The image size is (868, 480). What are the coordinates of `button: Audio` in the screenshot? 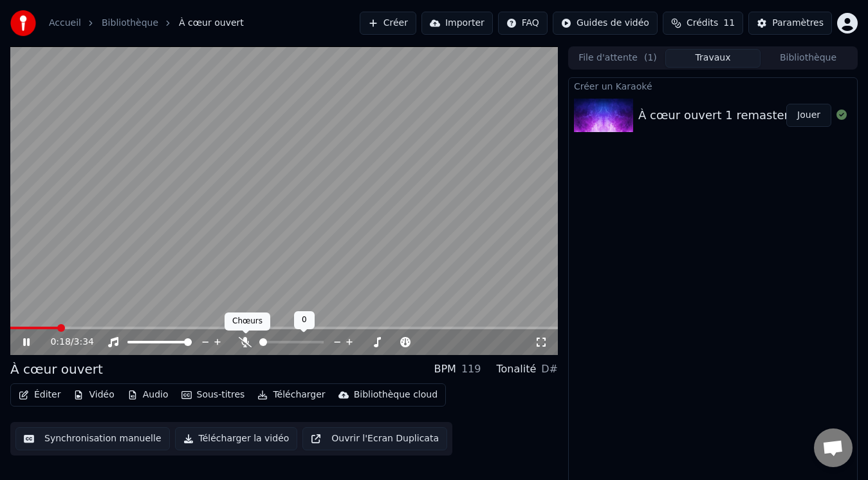 It's located at (148, 395).